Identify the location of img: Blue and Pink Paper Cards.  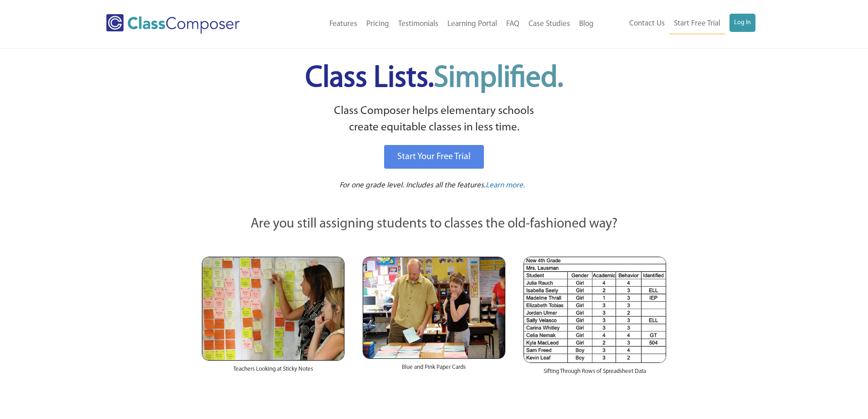
(434, 307).